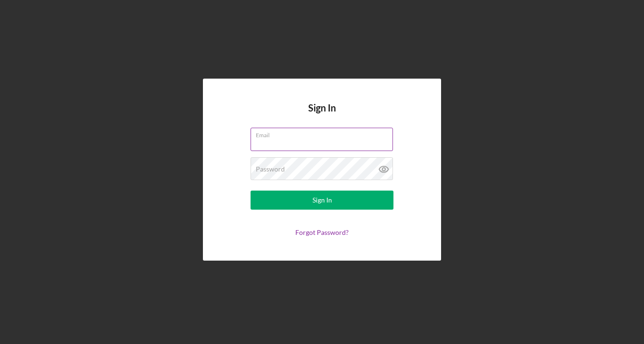  Describe the element at coordinates (322, 200) in the screenshot. I see `div: Sign In` at that location.